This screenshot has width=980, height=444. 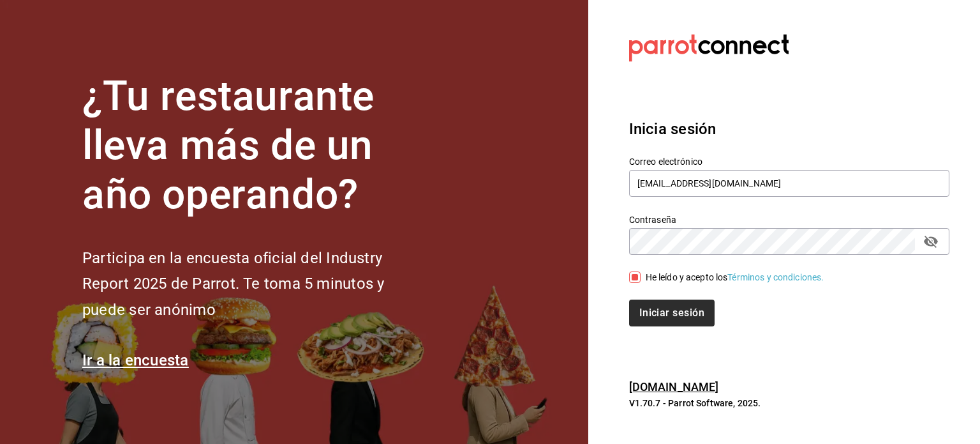 What do you see at coordinates (775, 277) in the screenshot?
I see `a: Términos y condiciones.` at bounding box center [775, 277].